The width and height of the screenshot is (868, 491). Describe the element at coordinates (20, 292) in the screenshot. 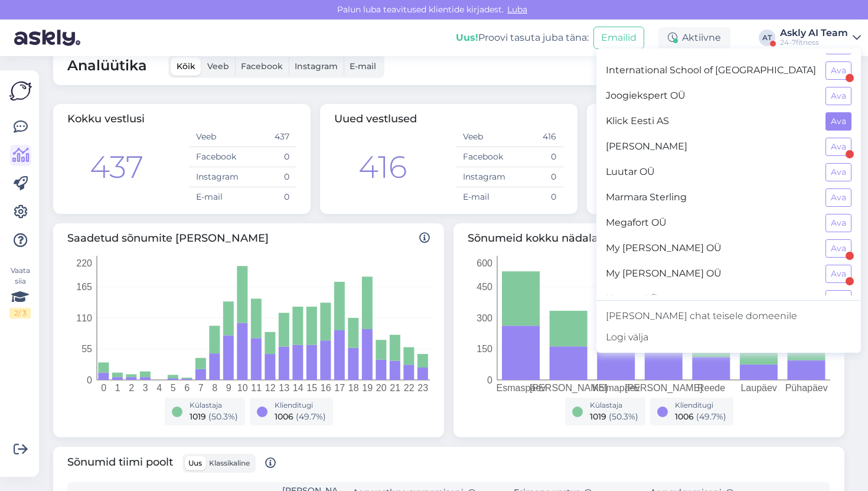

I see `div: Vaata siia` at that location.